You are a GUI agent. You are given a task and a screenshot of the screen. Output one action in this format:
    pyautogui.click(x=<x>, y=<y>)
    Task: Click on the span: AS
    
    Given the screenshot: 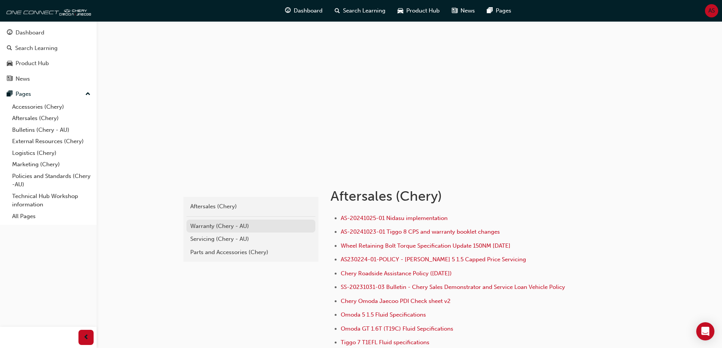 What is the action you would take?
    pyautogui.click(x=711, y=11)
    